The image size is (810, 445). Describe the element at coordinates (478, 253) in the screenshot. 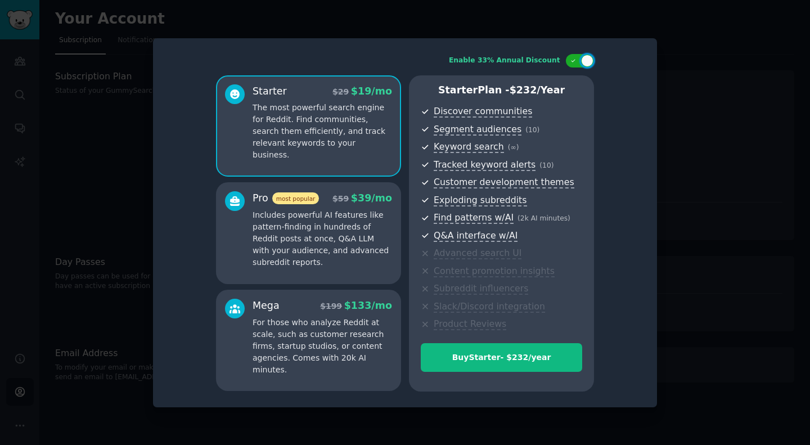

I see `span: Advanced search UI` at that location.